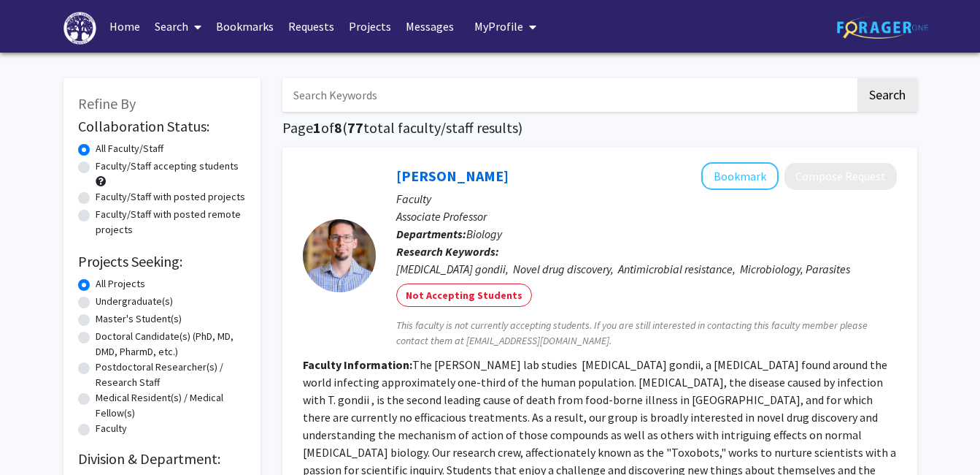  Describe the element at coordinates (337, 127) in the screenshot. I see `span: 8` at that location.